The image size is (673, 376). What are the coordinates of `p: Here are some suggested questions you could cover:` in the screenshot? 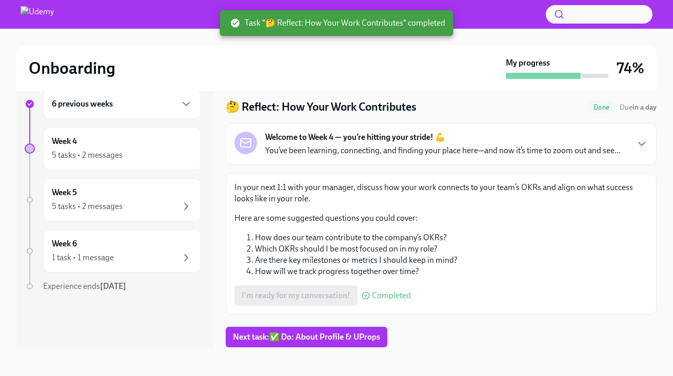 It's located at (441, 218).